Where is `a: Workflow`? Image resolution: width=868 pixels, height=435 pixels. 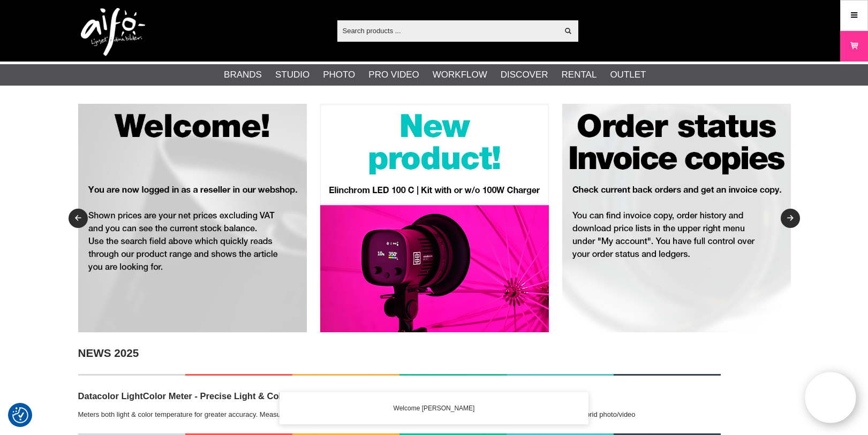
a: Workflow is located at coordinates (460, 75).